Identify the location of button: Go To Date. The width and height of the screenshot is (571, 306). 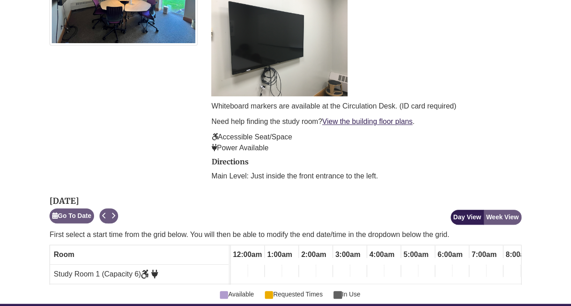
(72, 216).